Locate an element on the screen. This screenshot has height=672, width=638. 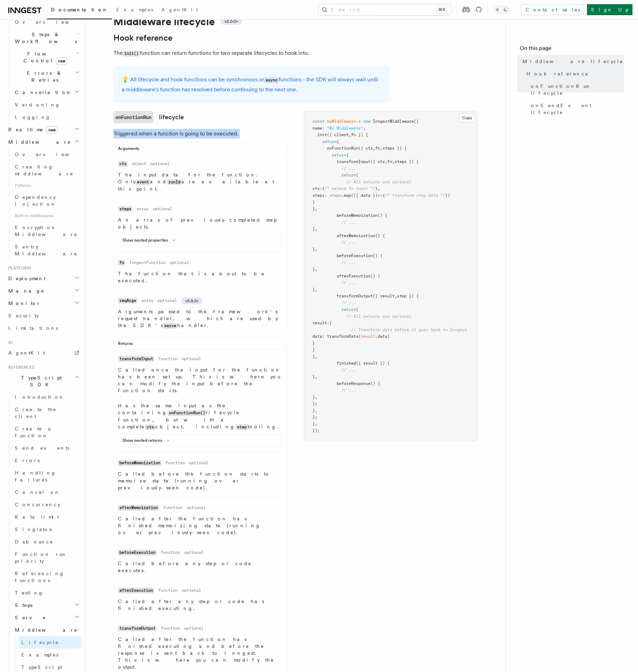
button: Realtimenew is located at coordinates (43, 130).